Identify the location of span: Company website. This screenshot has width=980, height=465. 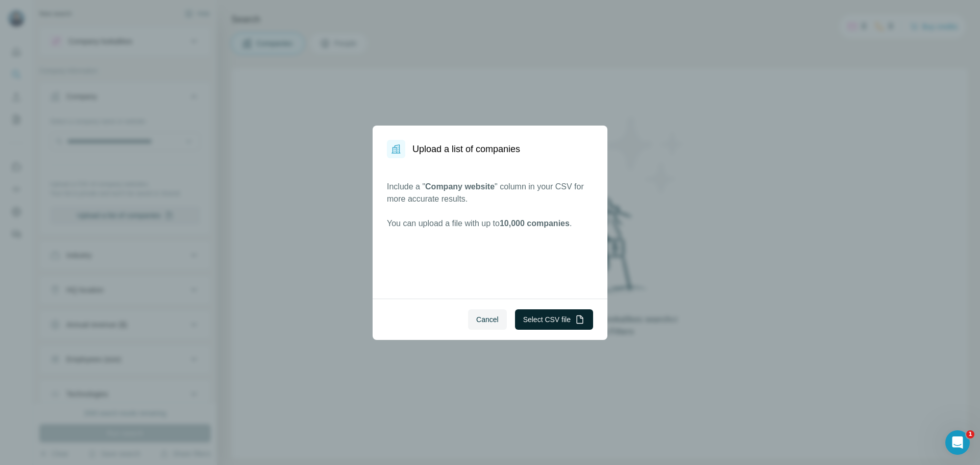
(460, 186).